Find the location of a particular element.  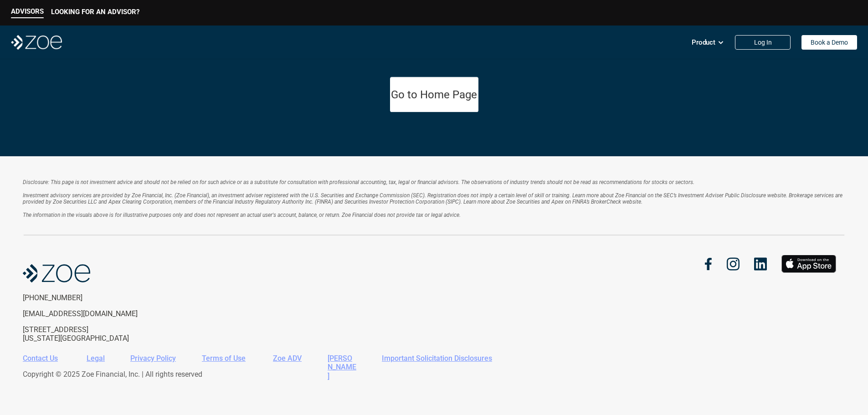

p: LOOKING FOR AN ADVISOR? is located at coordinates (95, 12).